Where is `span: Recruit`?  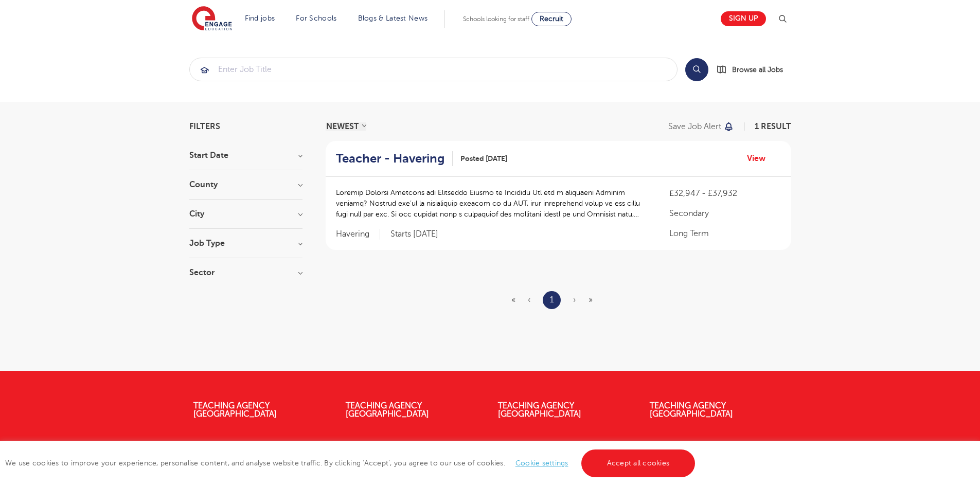 span: Recruit is located at coordinates (551, 19).